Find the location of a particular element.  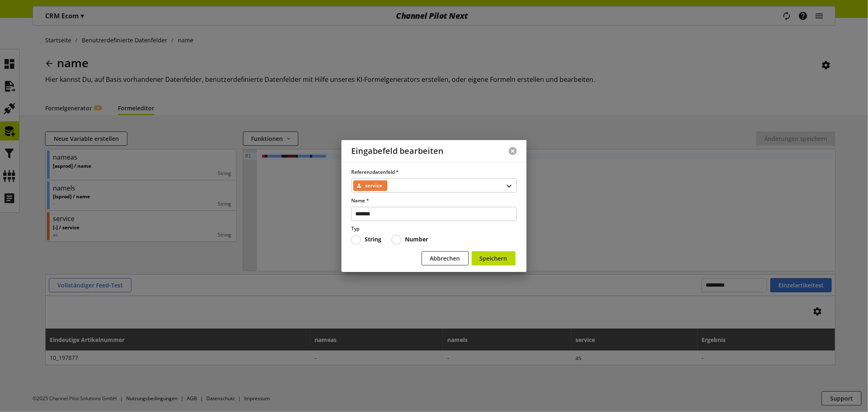

h2: Eingabefeld bearbeiten is located at coordinates (397, 151).